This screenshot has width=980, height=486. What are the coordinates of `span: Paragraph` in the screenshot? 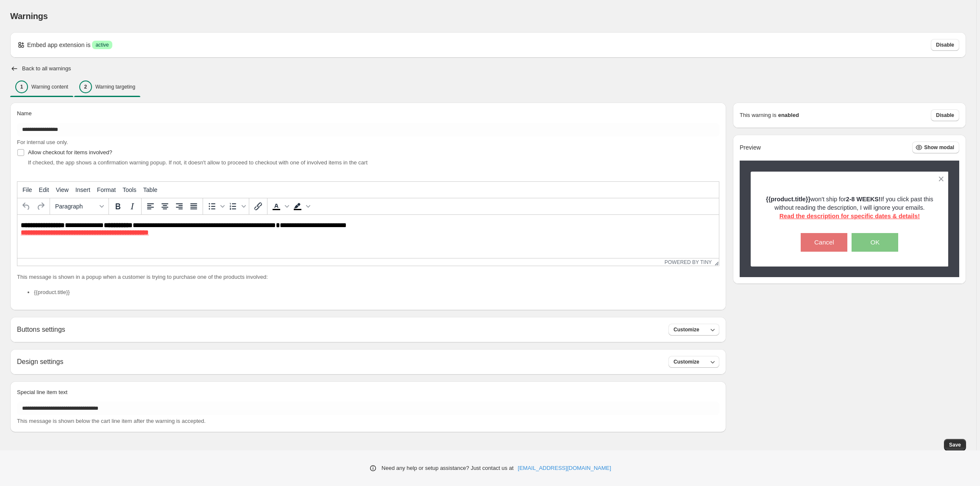 It's located at (76, 206).